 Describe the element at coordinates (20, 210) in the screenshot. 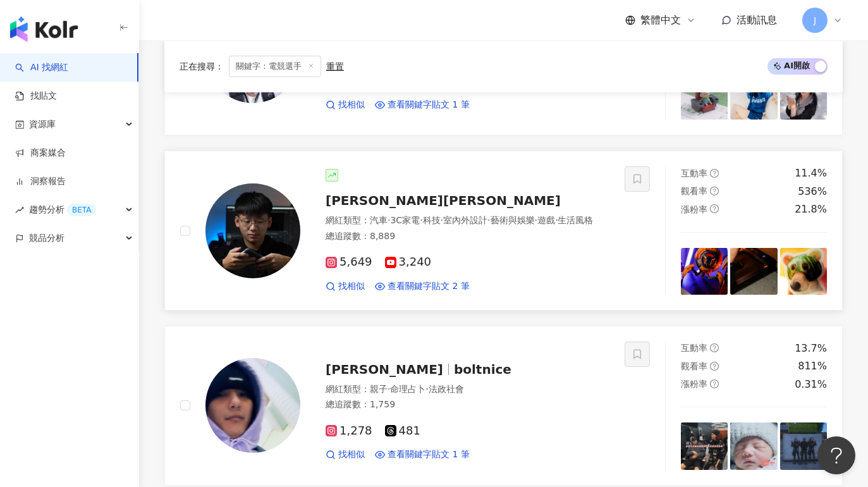

I see `span: rise` at that location.